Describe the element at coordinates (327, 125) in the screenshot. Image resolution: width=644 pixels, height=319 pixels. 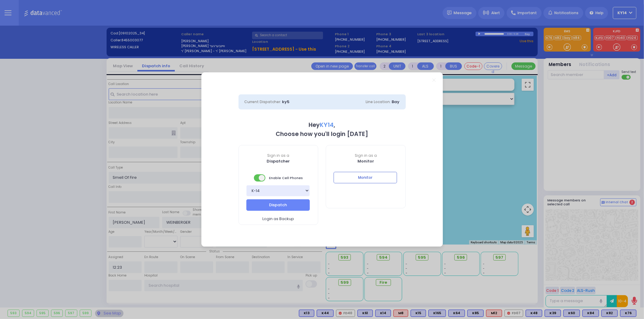
I see `span: KY14` at that location.